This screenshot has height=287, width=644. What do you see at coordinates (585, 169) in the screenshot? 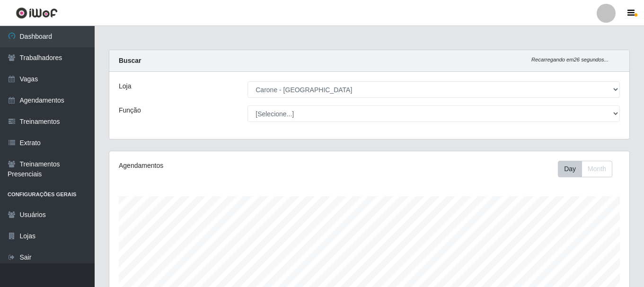
I see `div: First group` at bounding box center [585, 169].